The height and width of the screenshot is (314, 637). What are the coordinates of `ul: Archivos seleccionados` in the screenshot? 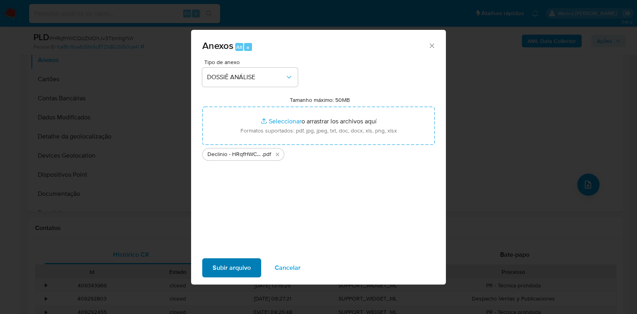 It's located at (319, 153).